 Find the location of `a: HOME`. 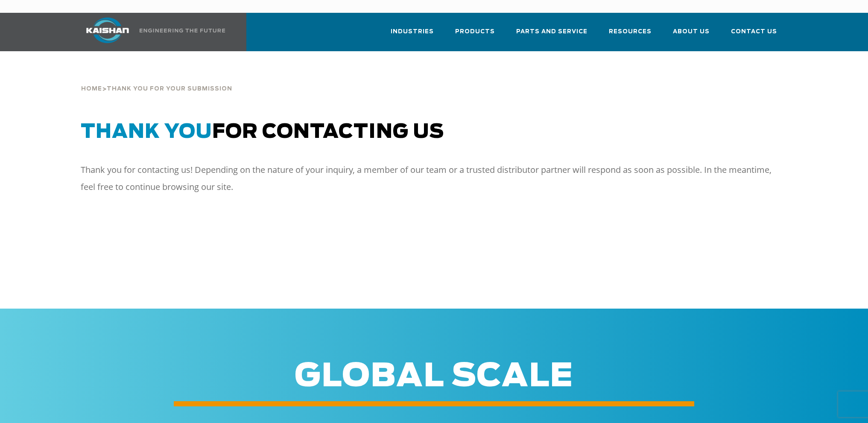

a: HOME is located at coordinates (91, 90).